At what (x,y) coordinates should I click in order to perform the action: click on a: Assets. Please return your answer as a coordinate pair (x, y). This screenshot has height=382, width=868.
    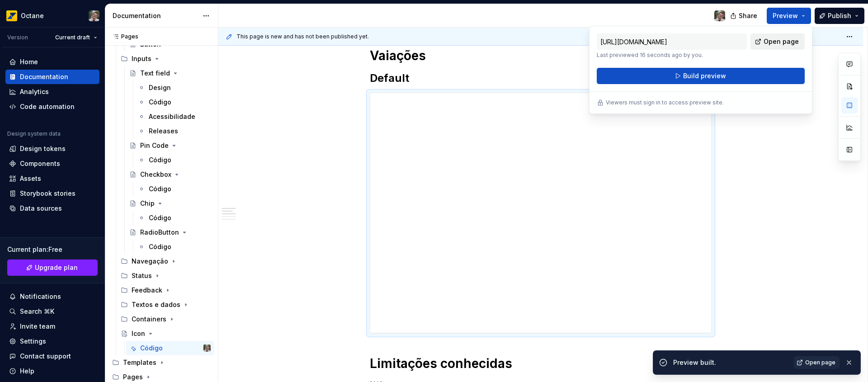
    Looking at the image, I should click on (53, 178).